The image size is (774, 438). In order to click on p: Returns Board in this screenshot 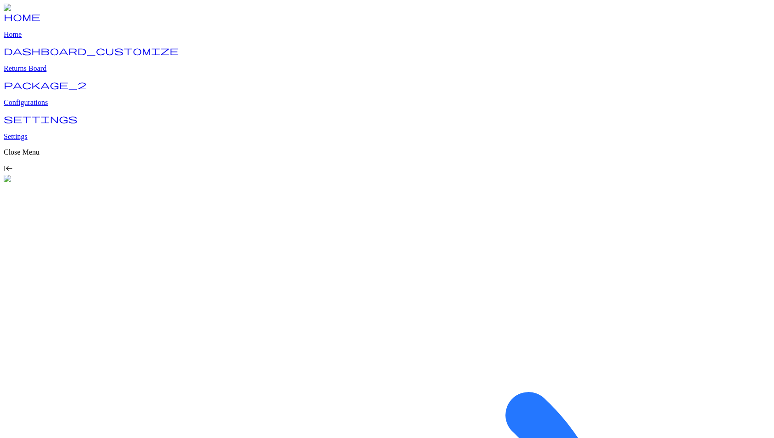, I will do `click(387, 69)`.